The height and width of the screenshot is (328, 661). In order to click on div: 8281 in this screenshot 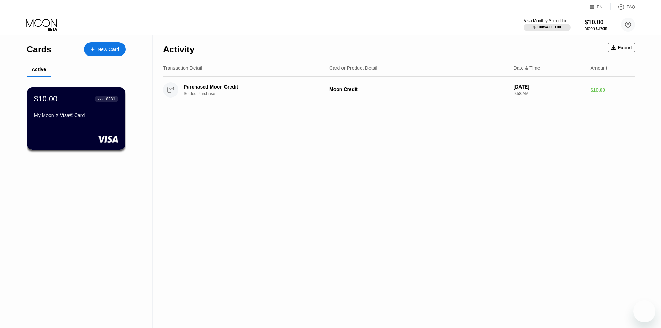, I will do `click(110, 99)`.